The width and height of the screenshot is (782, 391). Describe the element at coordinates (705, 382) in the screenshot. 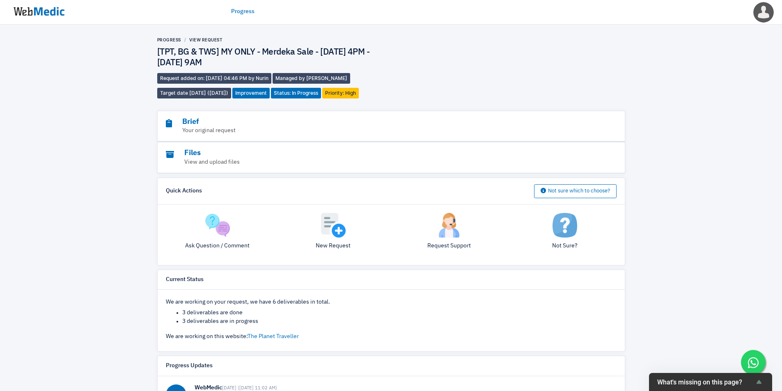

I see `span: What's missing on this page?` at that location.